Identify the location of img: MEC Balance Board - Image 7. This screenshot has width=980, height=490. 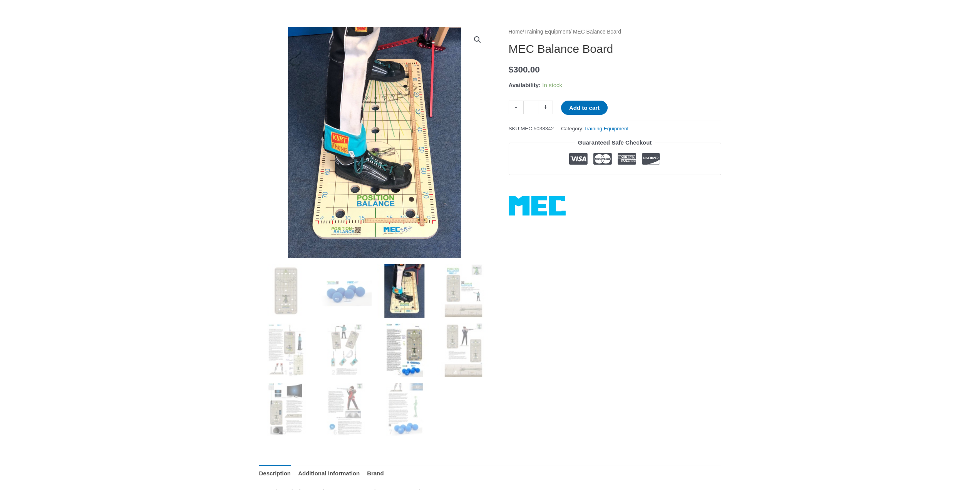
(404, 350).